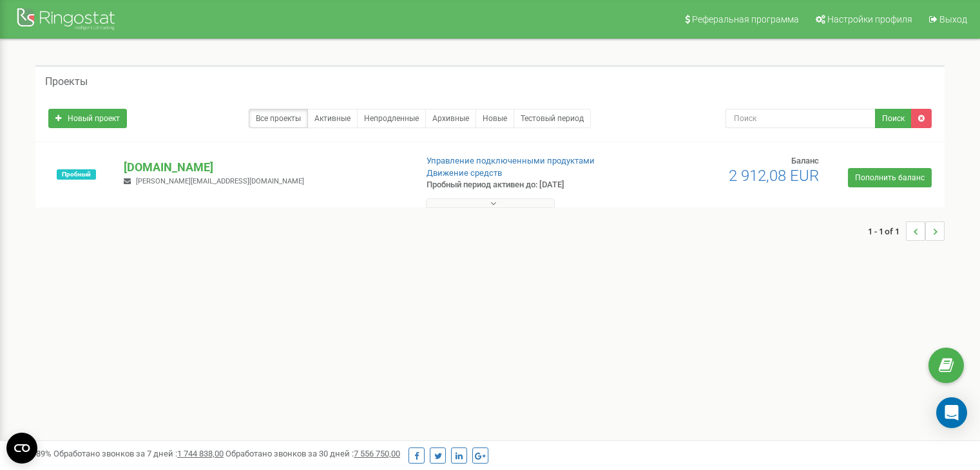 This screenshot has width=980, height=470. I want to click on span: Реферальная программа, so click(745, 19).